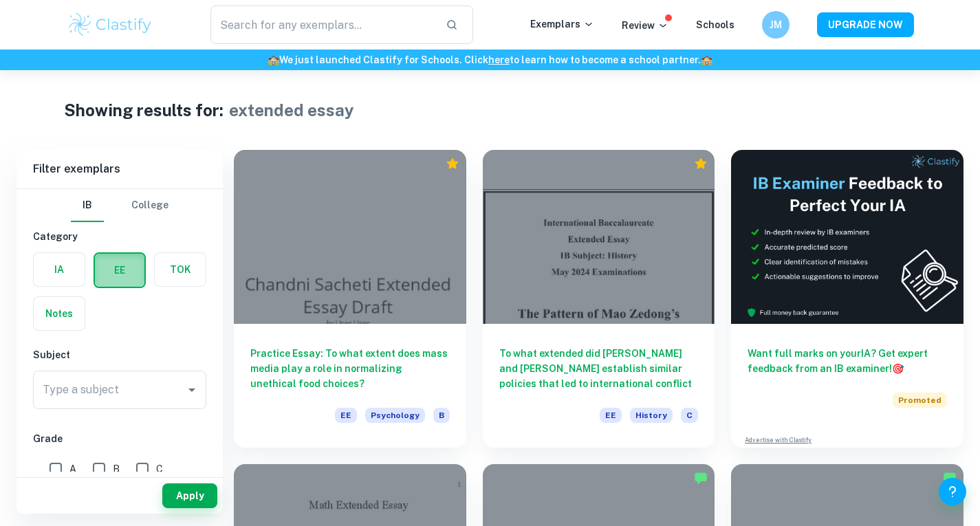 This screenshot has width=980, height=526. Describe the element at coordinates (645, 25) in the screenshot. I see `p: Review` at that location.